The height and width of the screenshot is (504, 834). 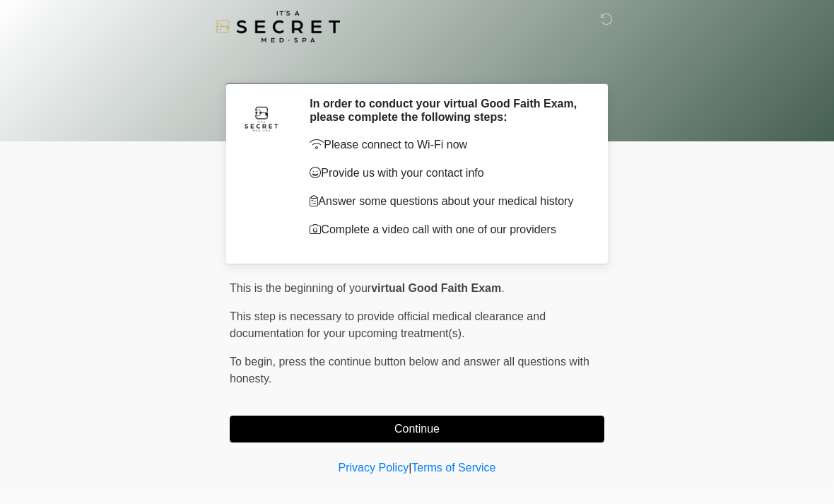 I want to click on h2: In order to conduct your virtual Good Faith Exam, please complete the following steps:, so click(x=446, y=110).